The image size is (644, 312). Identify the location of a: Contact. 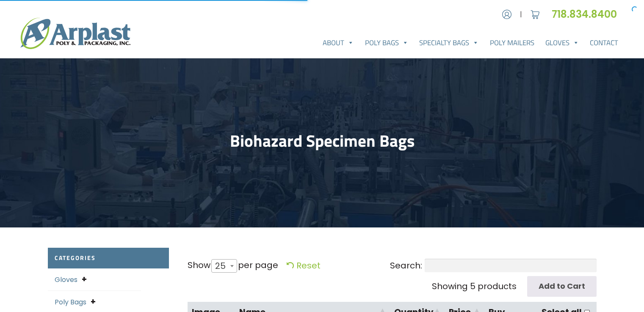
(604, 43).